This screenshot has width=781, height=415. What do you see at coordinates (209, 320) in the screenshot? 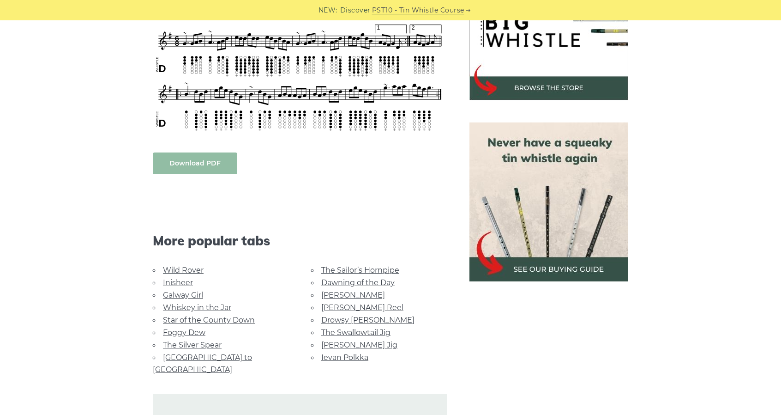
I see `a: Star of the County Down` at bounding box center [209, 320].